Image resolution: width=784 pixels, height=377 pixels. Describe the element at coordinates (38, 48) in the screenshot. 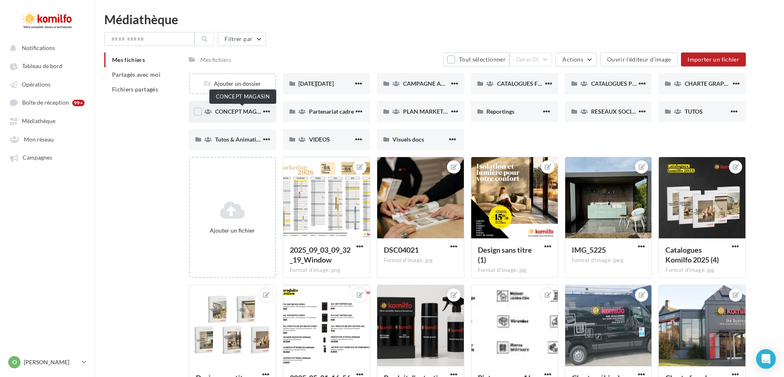

I see `span: Notifications` at that location.